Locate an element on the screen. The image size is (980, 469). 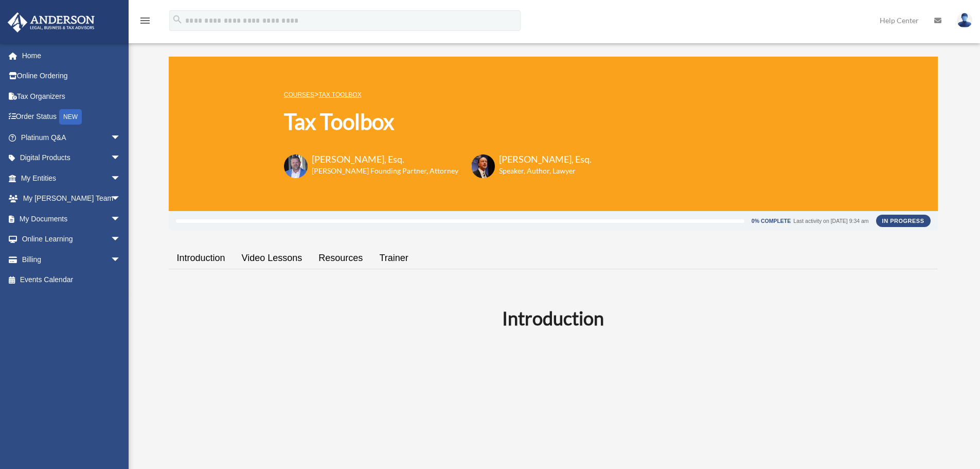
a: Order StatusNEW is located at coordinates (71, 117).